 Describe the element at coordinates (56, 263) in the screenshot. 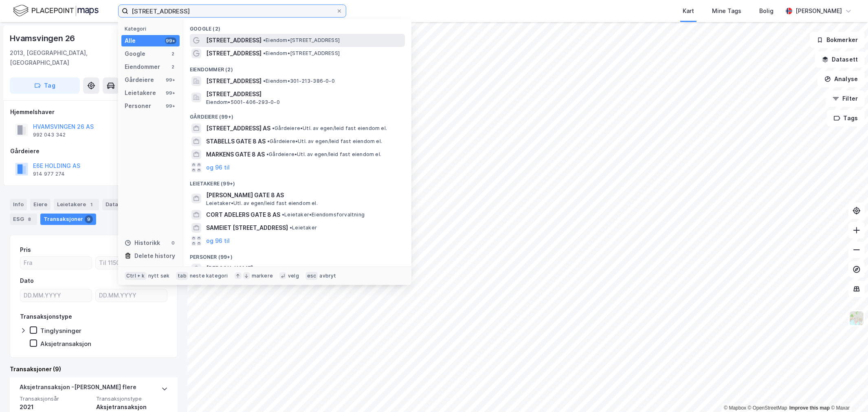

I see `input: Fra` at that location.